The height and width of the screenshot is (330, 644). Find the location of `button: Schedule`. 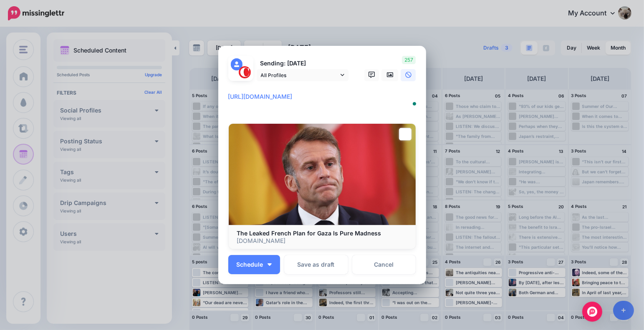

button: Schedule is located at coordinates (254, 265).